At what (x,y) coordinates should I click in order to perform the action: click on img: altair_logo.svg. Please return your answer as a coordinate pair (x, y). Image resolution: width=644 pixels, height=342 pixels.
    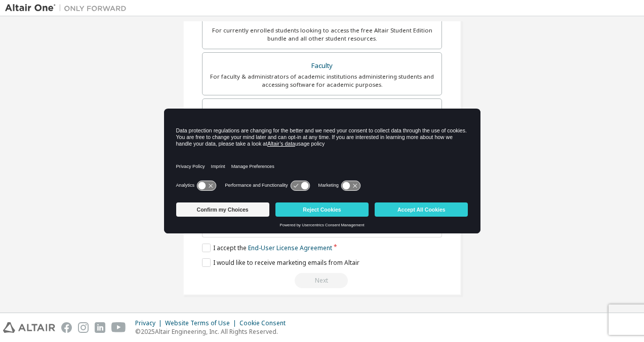
    Looking at the image, I should click on (29, 327).